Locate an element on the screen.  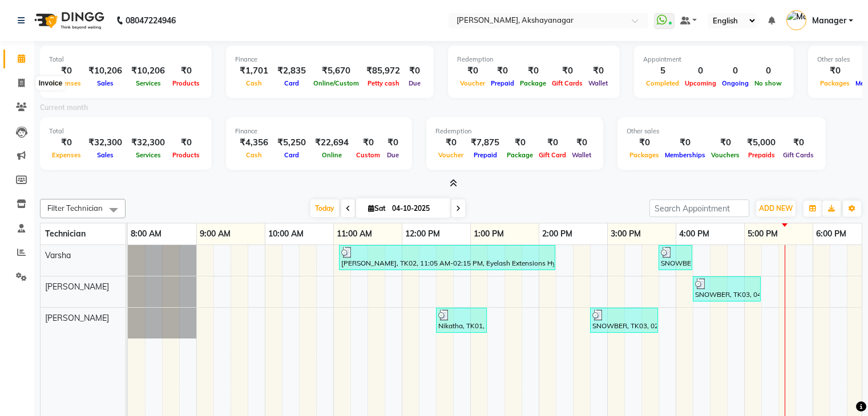
a: 3:00 PM is located at coordinates (625, 234).